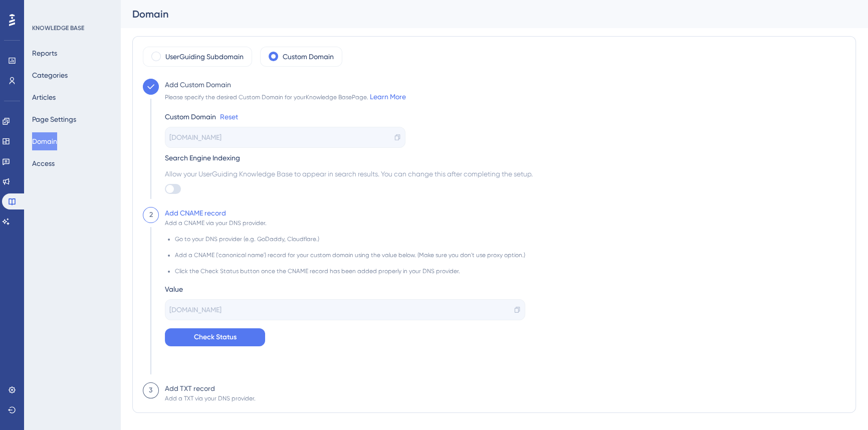 Image resolution: width=868 pixels, height=430 pixels. Describe the element at coordinates (210, 398) in the screenshot. I see `div: Add a TXT via your DNS provider.` at that location.